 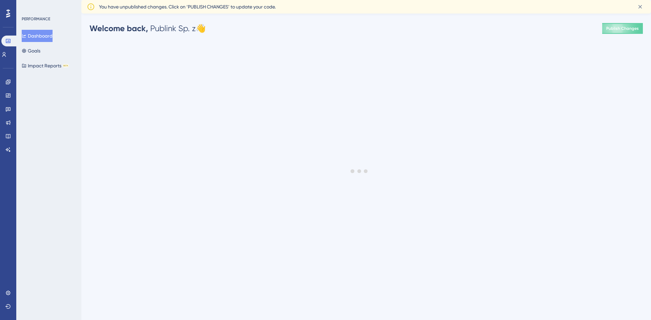 What do you see at coordinates (623, 28) in the screenshot?
I see `span: Publish Changes` at bounding box center [623, 28].